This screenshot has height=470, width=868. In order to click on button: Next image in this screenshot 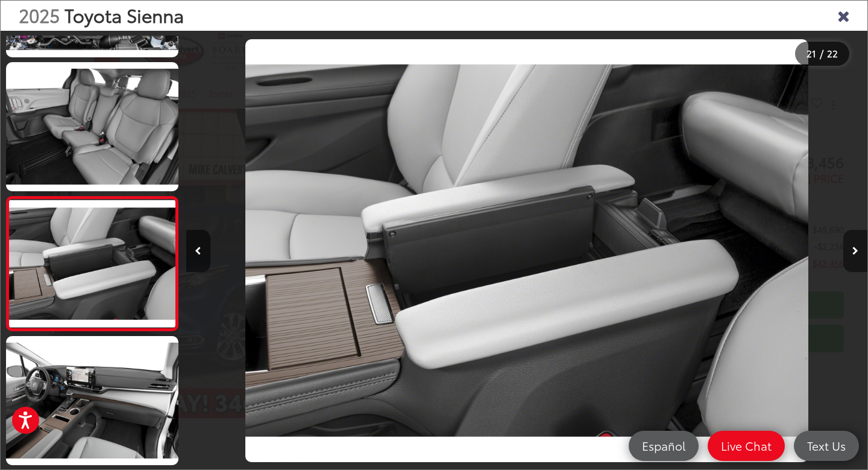, I will do `click(855, 251)`.